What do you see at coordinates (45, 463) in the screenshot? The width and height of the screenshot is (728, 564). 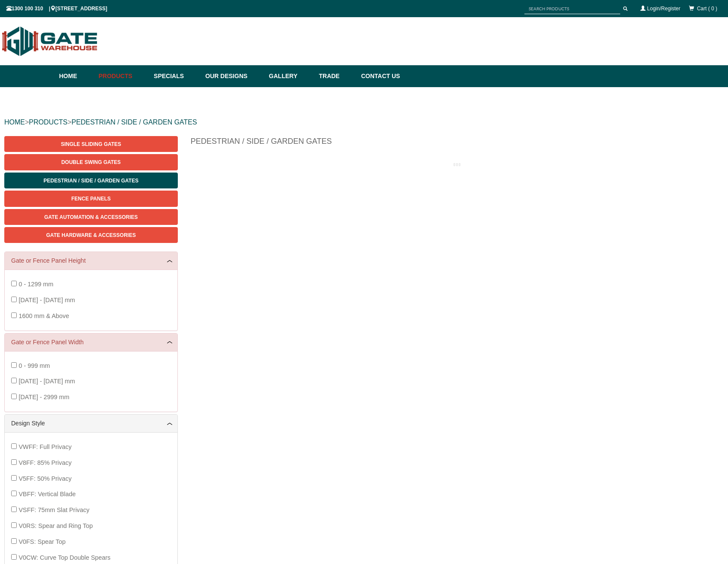 I see `span: V8FF: 85% Privacy` at bounding box center [45, 463].